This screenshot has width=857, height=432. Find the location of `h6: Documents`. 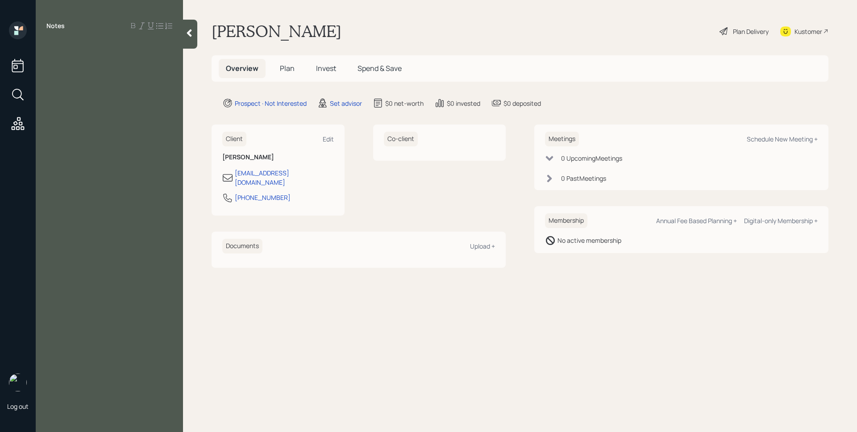

h6: Documents is located at coordinates (242, 246).